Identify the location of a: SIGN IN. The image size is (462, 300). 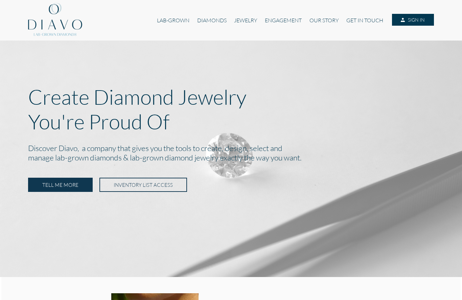
(413, 20).